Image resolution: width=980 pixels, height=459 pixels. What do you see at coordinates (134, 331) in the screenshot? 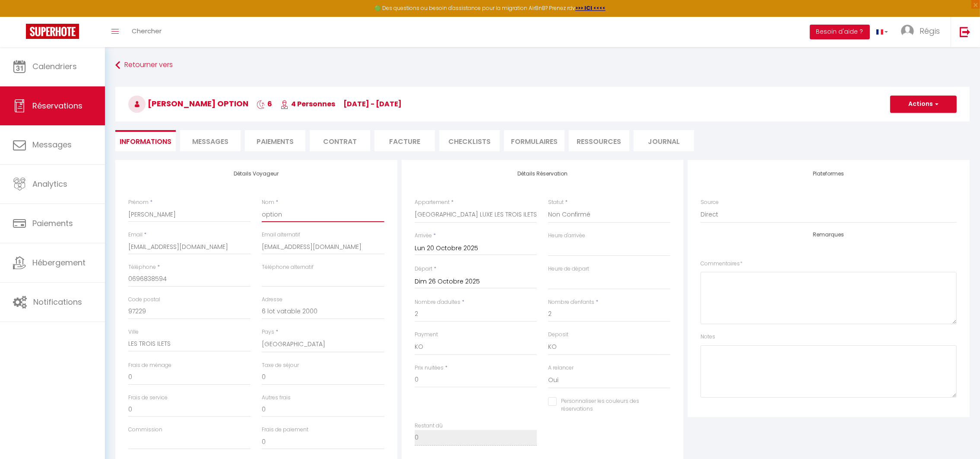
I see `label: Ville` at bounding box center [134, 331].